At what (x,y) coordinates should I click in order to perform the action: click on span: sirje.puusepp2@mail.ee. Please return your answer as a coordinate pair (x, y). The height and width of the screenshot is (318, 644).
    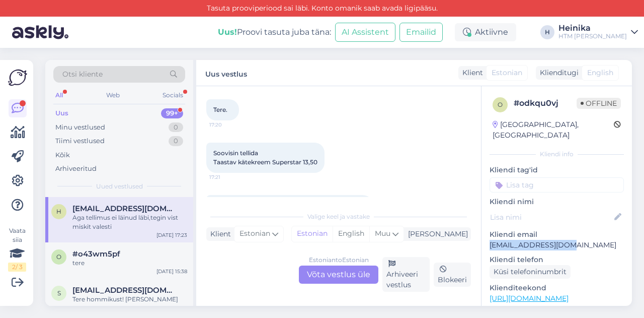
    Looking at the image, I should click on (125, 290).